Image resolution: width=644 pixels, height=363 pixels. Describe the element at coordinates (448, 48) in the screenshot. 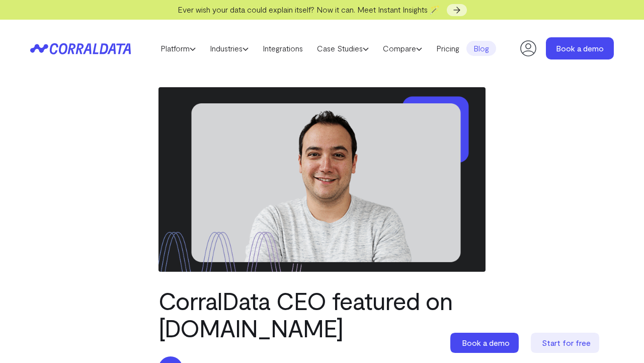

I see `a: Pricing` at that location.